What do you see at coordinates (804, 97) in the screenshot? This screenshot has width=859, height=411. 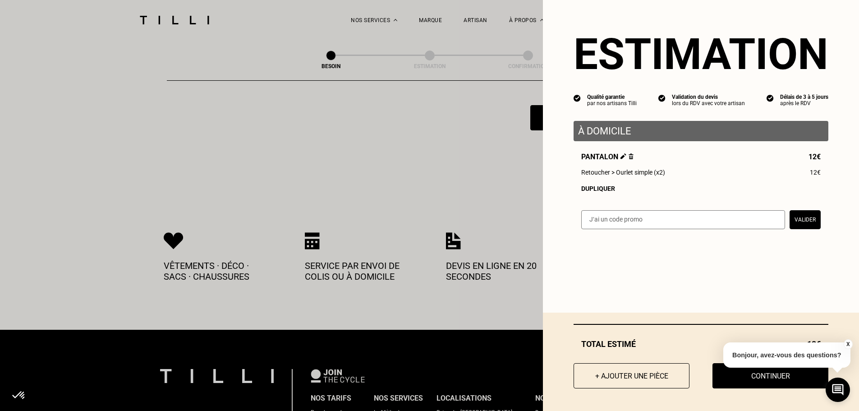 I see `div: Délais de 3 à 5 jours` at bounding box center [804, 97].